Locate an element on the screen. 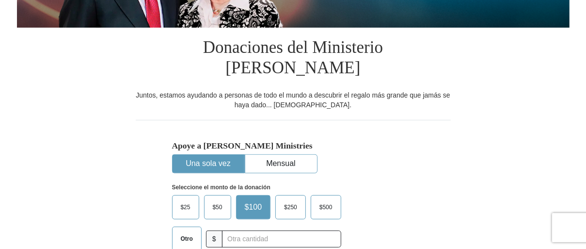 The image size is (586, 249). font: $100 is located at coordinates (254, 207).